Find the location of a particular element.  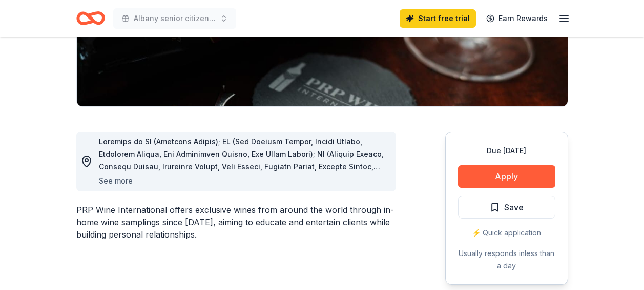

button: Save is located at coordinates (506, 207).